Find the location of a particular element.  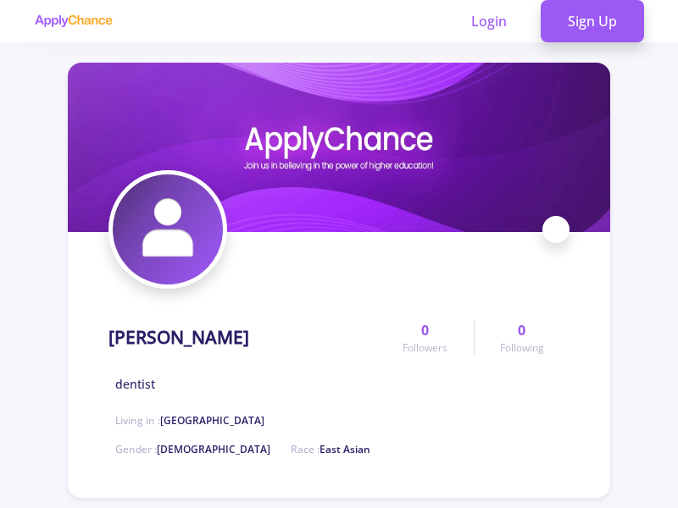

img: hojjat hassanzadecover image is located at coordinates (339, 147).